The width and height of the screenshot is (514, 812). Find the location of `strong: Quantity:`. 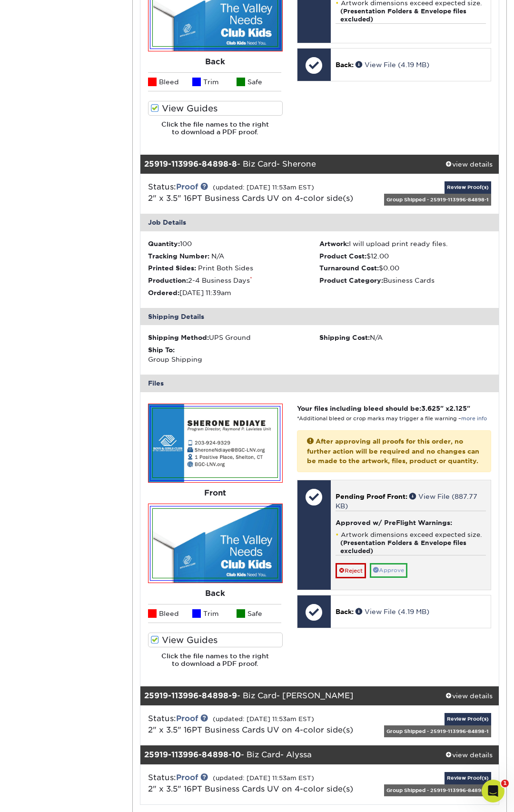

strong: Quantity: is located at coordinates (163, 244).